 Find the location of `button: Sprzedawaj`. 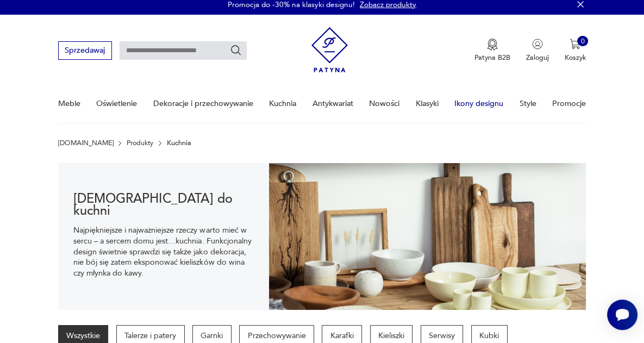

button: Sprzedawaj is located at coordinates (85, 50).